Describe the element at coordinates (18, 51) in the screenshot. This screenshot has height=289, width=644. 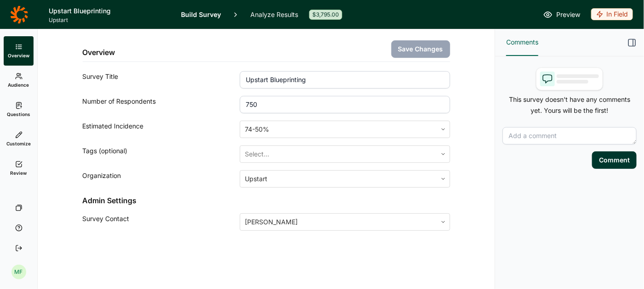
I see `a: Overview` at that location.